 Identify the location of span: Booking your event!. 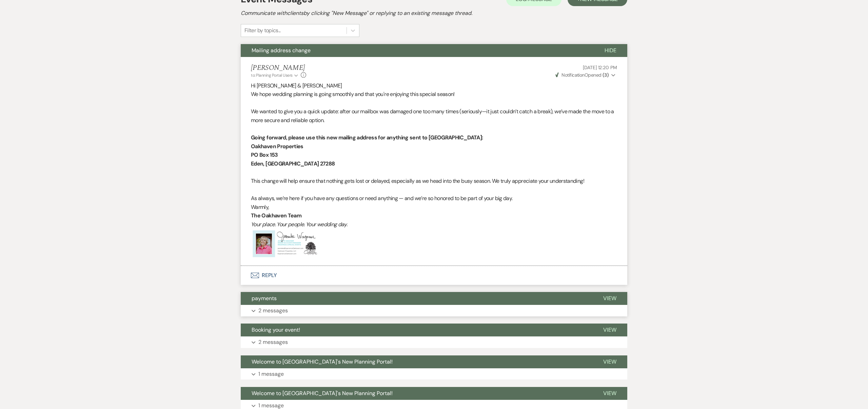
(276, 330).